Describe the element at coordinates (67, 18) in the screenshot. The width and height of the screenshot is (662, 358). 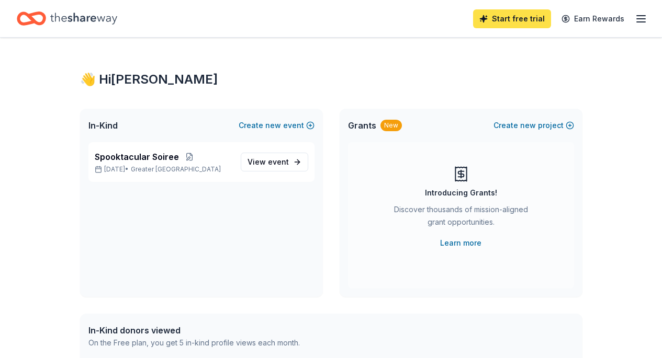
I see `a: Home` at that location.